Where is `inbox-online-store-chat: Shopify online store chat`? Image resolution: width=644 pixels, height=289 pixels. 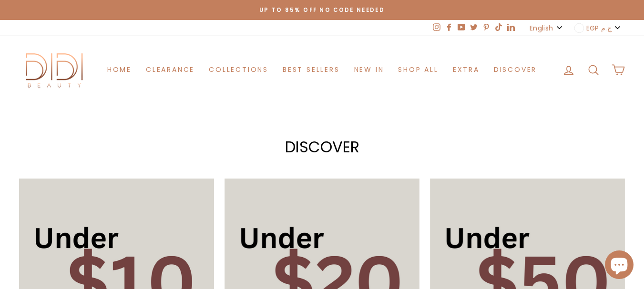 inbox-online-store-chat: Shopify online store chat is located at coordinates (619, 265).